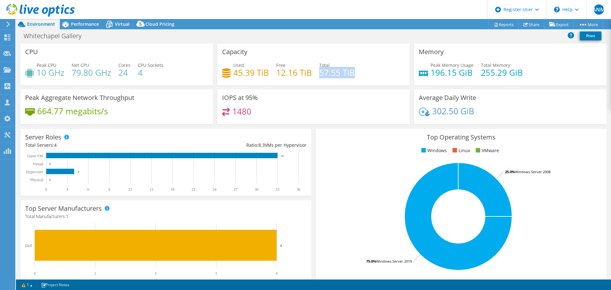 This screenshot has height=290, width=611. I want to click on h4: 664.77 megabits/s, so click(73, 111).